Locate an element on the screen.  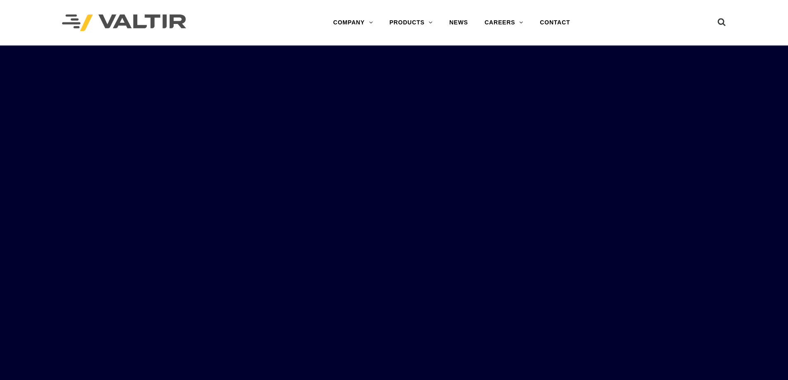
a: CAREERS is located at coordinates (504, 23).